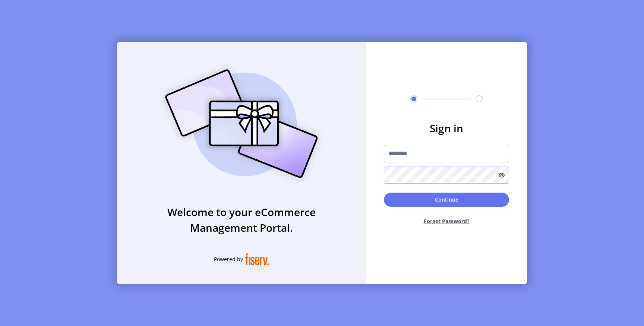  I want to click on button: Continue, so click(447, 200).